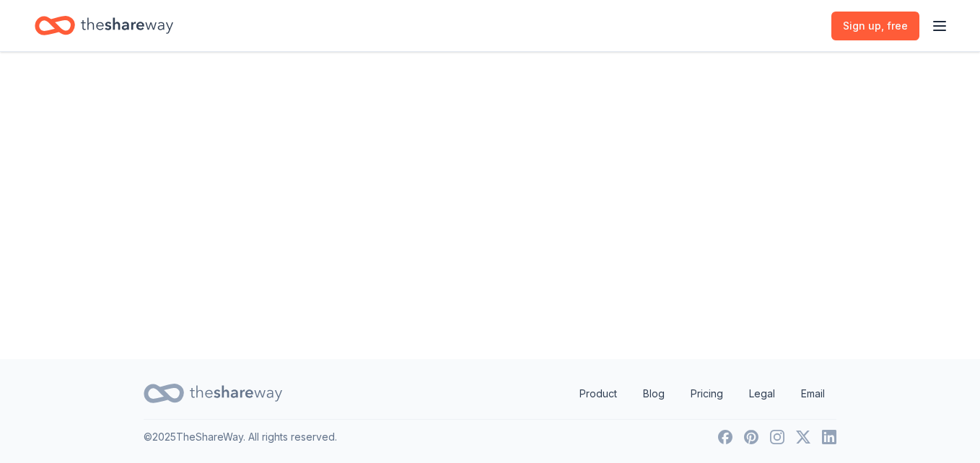 The image size is (980, 463). What do you see at coordinates (875, 26) in the screenshot?
I see `span: Sign up` at bounding box center [875, 26].